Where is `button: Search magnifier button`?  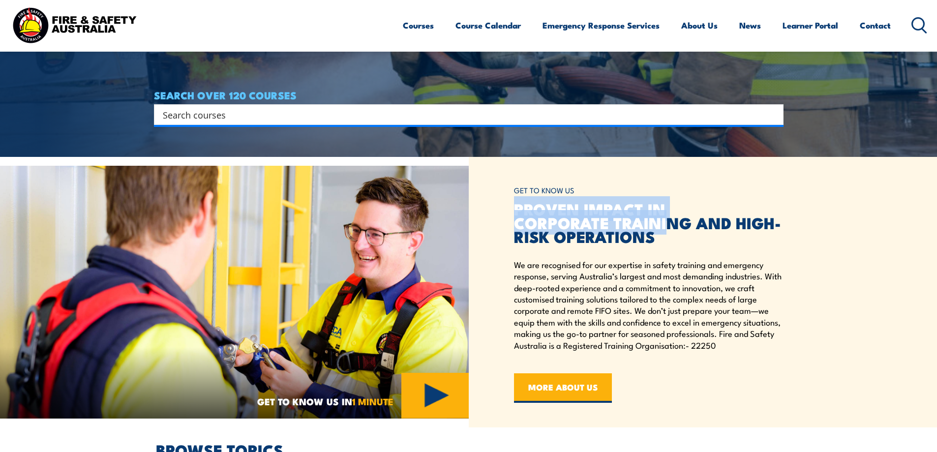 button: Search magnifier button is located at coordinates (773, 115).